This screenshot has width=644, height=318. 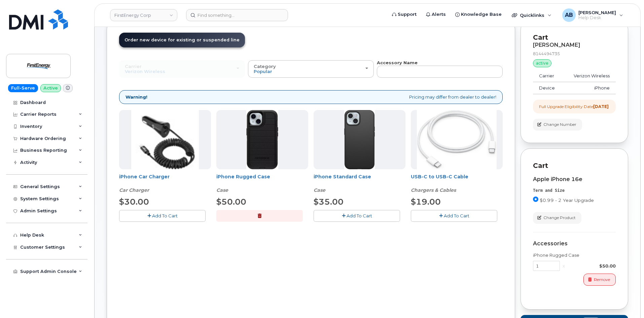 What do you see at coordinates (360, 140) in the screenshot?
I see `img: Symmetry.jpg` at bounding box center [360, 140].